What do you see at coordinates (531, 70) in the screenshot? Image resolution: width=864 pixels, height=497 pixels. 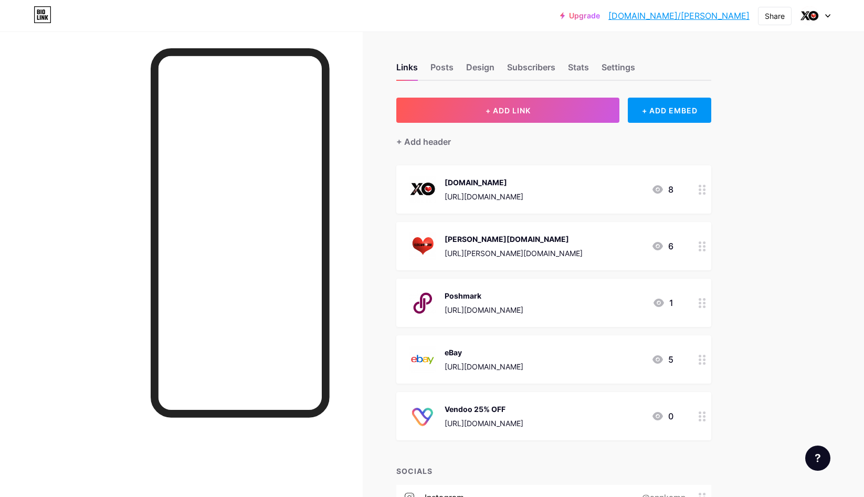 I see `div: Subscribers` at bounding box center [531, 70].